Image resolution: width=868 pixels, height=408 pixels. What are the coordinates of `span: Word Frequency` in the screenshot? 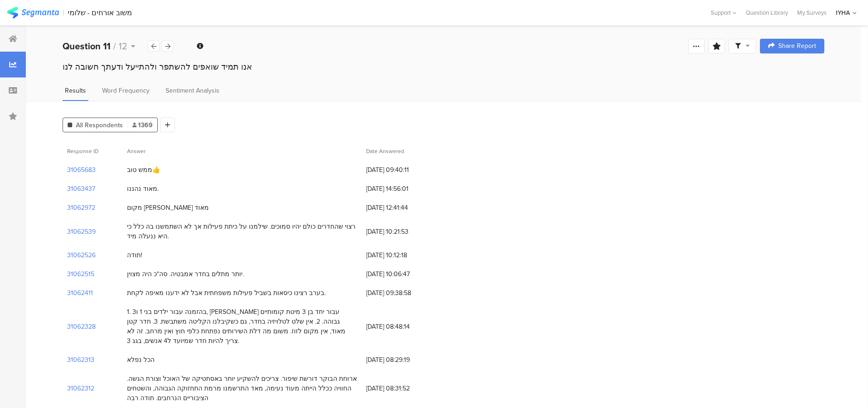 It's located at (126, 90).